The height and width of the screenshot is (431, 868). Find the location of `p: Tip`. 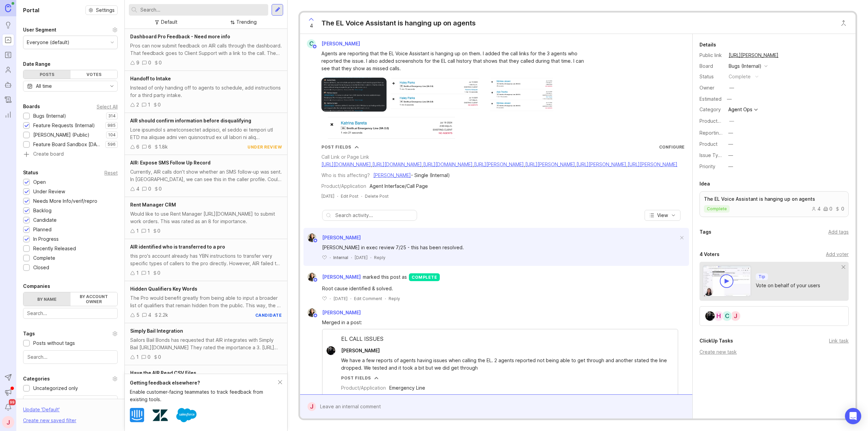

p: Tip is located at coordinates (762, 277).